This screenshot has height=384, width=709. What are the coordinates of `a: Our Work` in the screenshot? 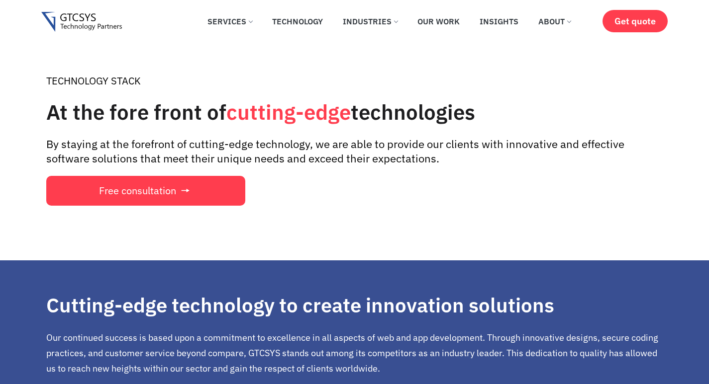 It's located at (438, 21).